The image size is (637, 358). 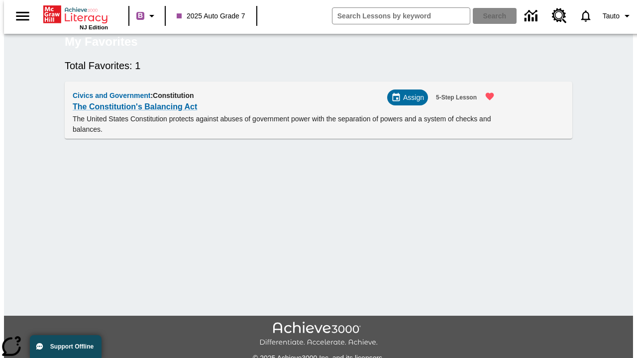 What do you see at coordinates (532, 16) in the screenshot?
I see `a: Data Center` at bounding box center [532, 16].